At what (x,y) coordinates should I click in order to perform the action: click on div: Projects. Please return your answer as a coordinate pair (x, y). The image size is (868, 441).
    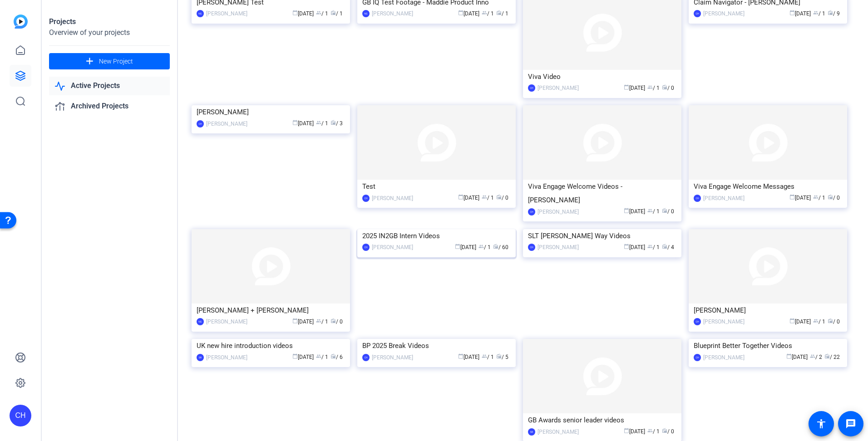
    Looking at the image, I should click on (109, 22).